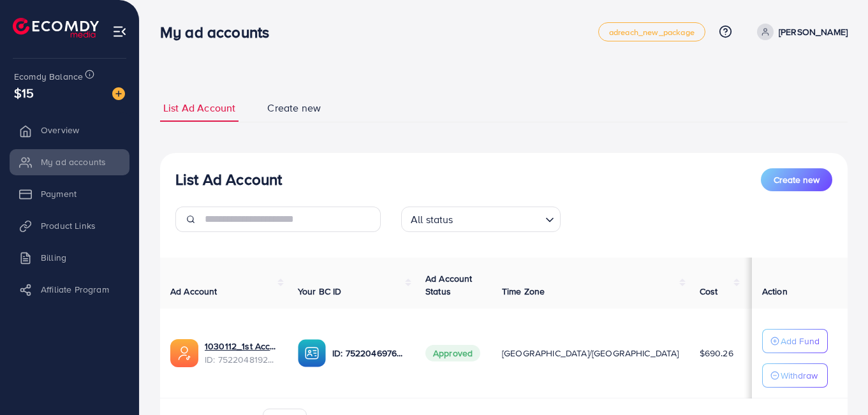 The width and height of the screenshot is (868, 415). I want to click on input: Search for option, so click(499, 218).